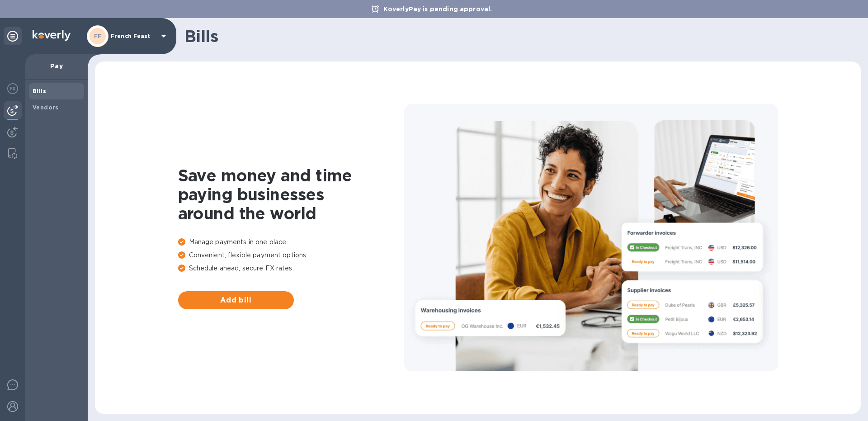 The width and height of the screenshot is (868, 421). What do you see at coordinates (13, 36) in the screenshot?
I see `div: Unpin categories` at bounding box center [13, 36].